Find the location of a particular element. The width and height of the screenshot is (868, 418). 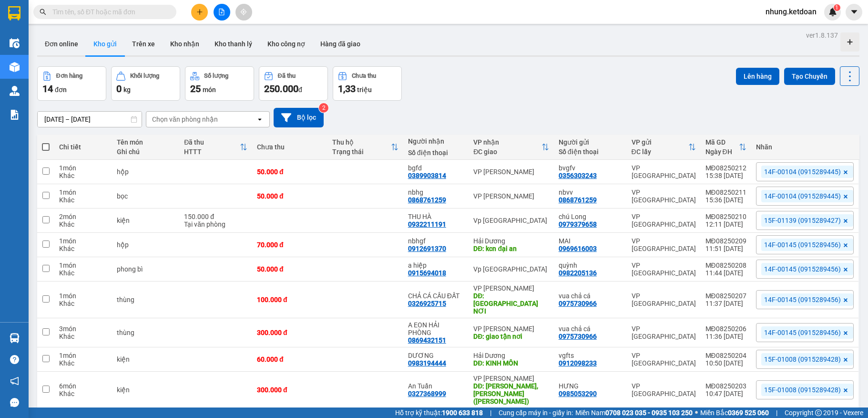

span: 14 is located at coordinates (48, 89).